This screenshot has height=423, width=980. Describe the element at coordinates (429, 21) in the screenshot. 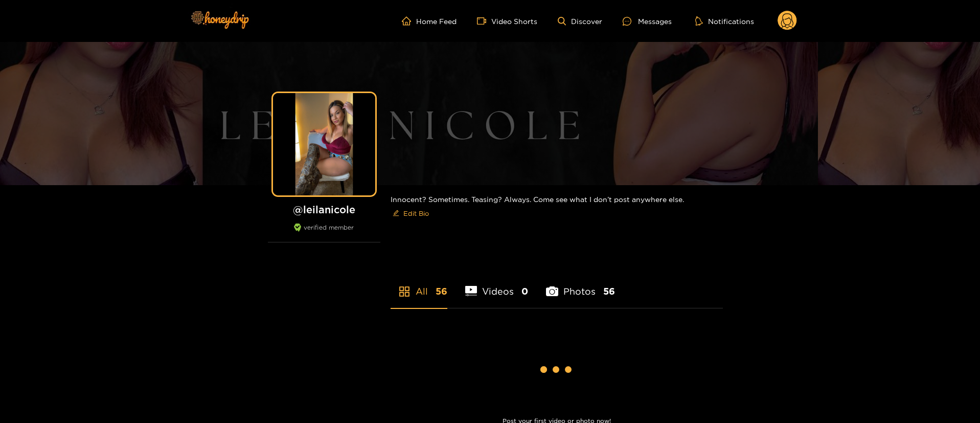

I see `a: Home Feed` at that location.